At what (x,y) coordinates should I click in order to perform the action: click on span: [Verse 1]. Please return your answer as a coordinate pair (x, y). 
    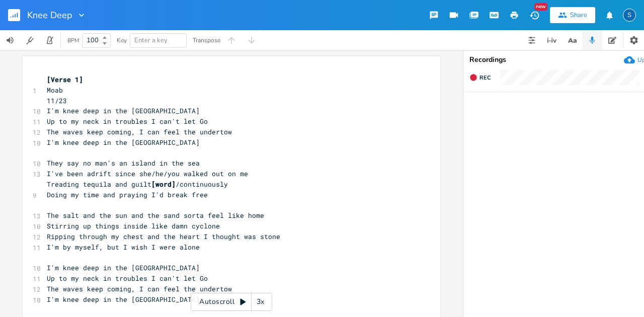
    Looking at the image, I should click on (65, 79).